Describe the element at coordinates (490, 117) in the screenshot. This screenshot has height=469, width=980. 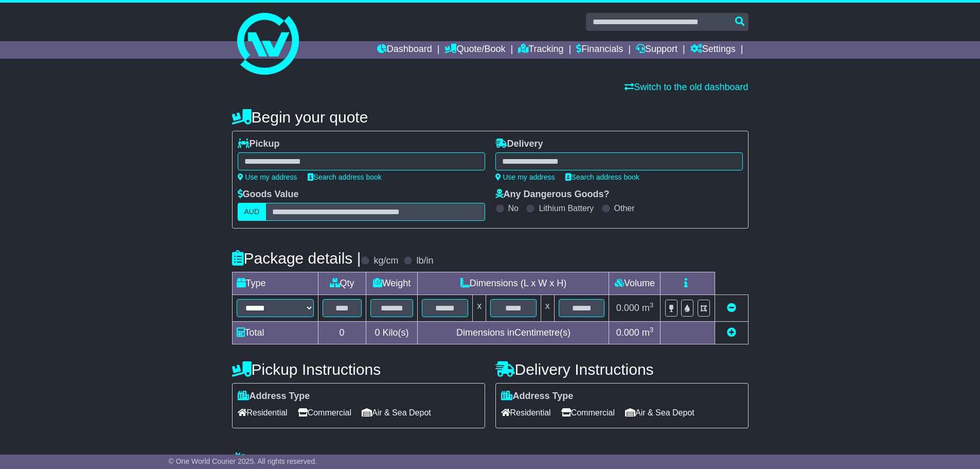
I see `h4: Begin your quote` at that location.